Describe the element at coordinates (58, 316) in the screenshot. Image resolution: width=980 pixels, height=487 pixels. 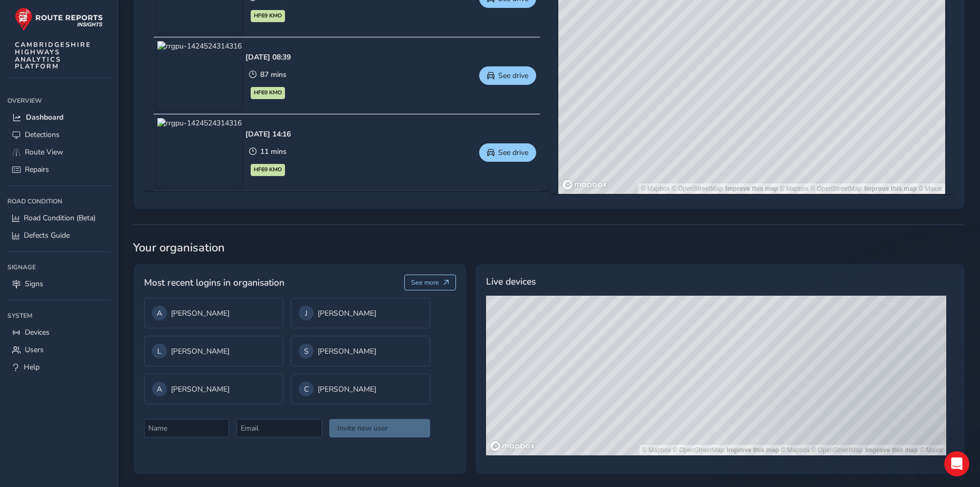
I see `div: System` at that location.